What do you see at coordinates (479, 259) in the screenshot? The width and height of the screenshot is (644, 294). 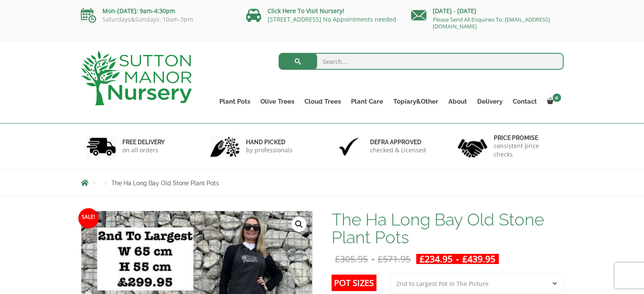 I see `bdi: 439.95` at bounding box center [479, 259].